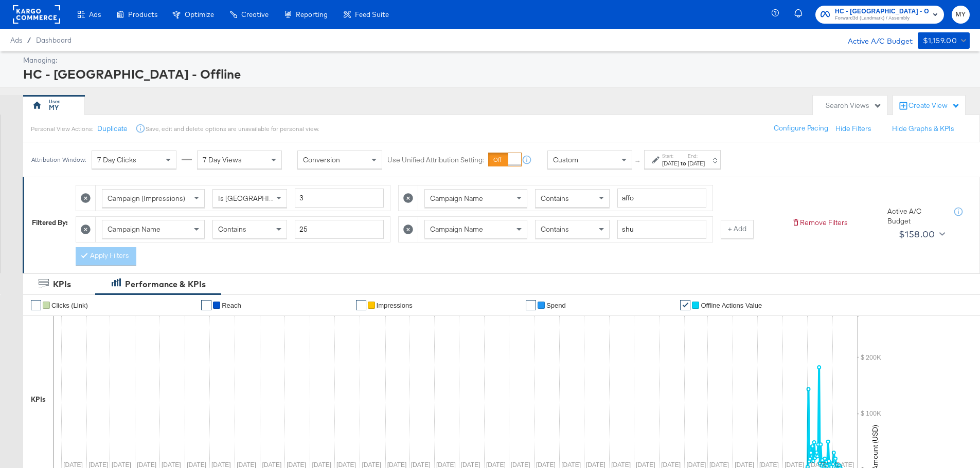 The image size is (980, 468). What do you see at coordinates (54, 108) in the screenshot?
I see `div: MY` at bounding box center [54, 108].